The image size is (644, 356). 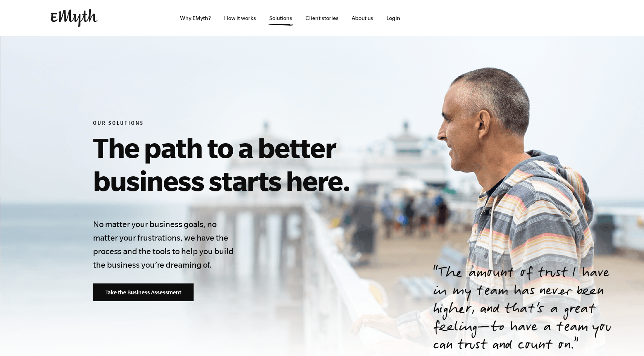 What do you see at coordinates (74, 18) in the screenshot?
I see `img: EMyth` at bounding box center [74, 18].